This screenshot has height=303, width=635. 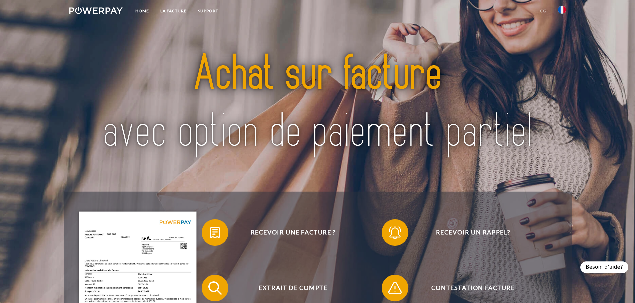 What do you see at coordinates (543, 11) in the screenshot?
I see `a: CG` at bounding box center [543, 11].